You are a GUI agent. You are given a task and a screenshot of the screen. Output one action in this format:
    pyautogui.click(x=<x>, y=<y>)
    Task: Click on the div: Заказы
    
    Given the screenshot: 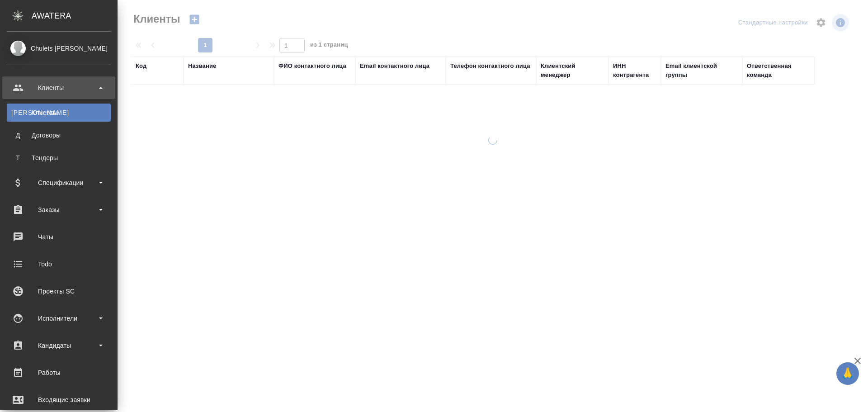 What is the action you would take?
    pyautogui.click(x=59, y=210)
    